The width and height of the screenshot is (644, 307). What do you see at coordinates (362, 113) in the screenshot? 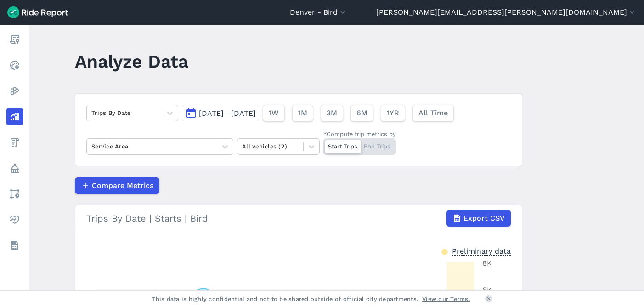
I see `span: 6M` at bounding box center [362, 113].